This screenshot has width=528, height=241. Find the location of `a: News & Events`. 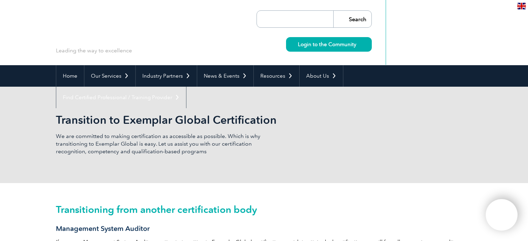

a: News & Events is located at coordinates (225, 76).